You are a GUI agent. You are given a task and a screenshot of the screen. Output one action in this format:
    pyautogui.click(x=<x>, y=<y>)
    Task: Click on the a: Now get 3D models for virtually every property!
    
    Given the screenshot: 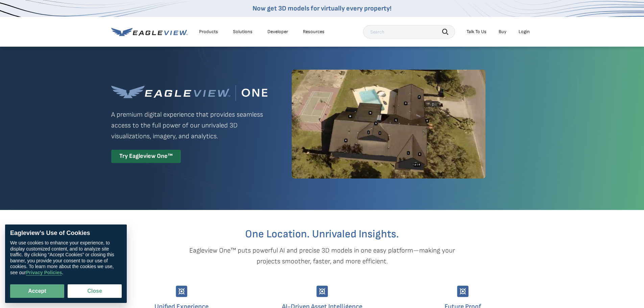 What is the action you would take?
    pyautogui.click(x=322, y=9)
    